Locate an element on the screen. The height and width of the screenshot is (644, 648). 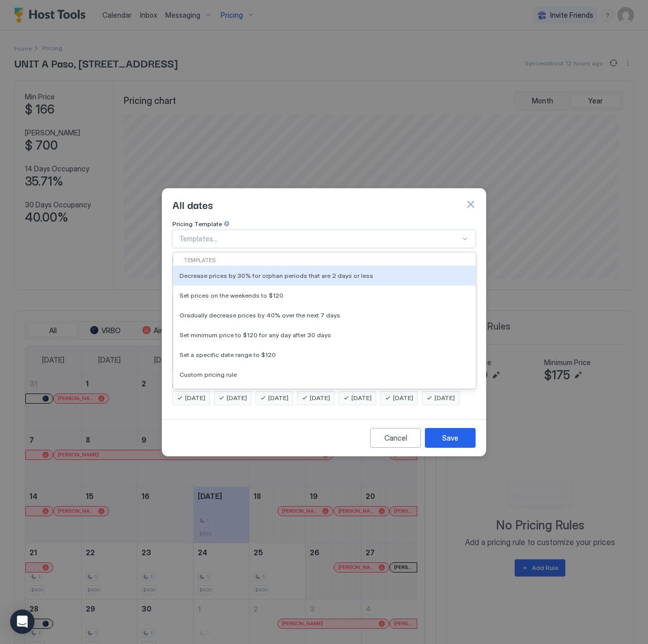
button: Save is located at coordinates (451, 438).